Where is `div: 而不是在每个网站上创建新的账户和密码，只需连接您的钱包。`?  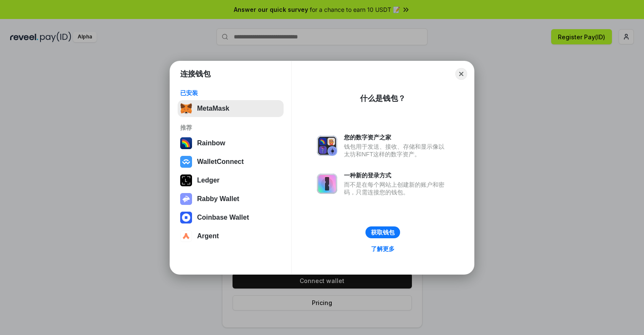
div: 而不是在每个网站上创建新的账户和密码，只需连接您的钱包。 is located at coordinates (396, 188).